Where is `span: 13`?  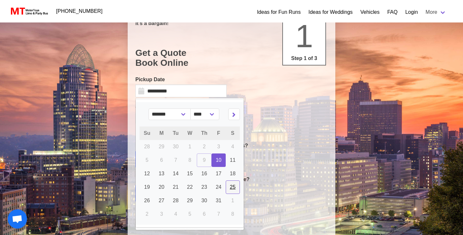
span: 13 is located at coordinates (161, 174).